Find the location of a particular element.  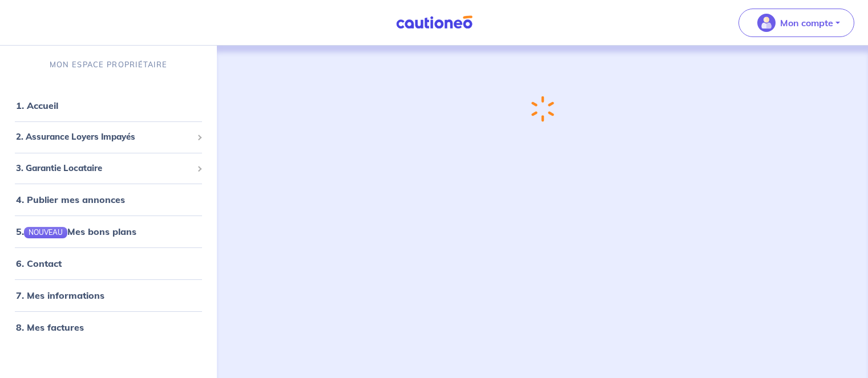

img: illu_account_valid_menu.svg is located at coordinates (766, 23).